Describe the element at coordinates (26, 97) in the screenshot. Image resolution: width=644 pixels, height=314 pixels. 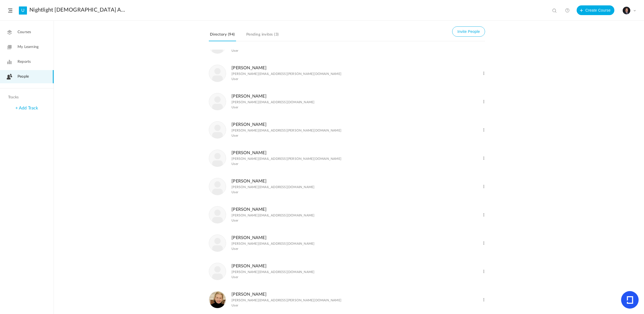
I see `h4: Tracks` at that location.